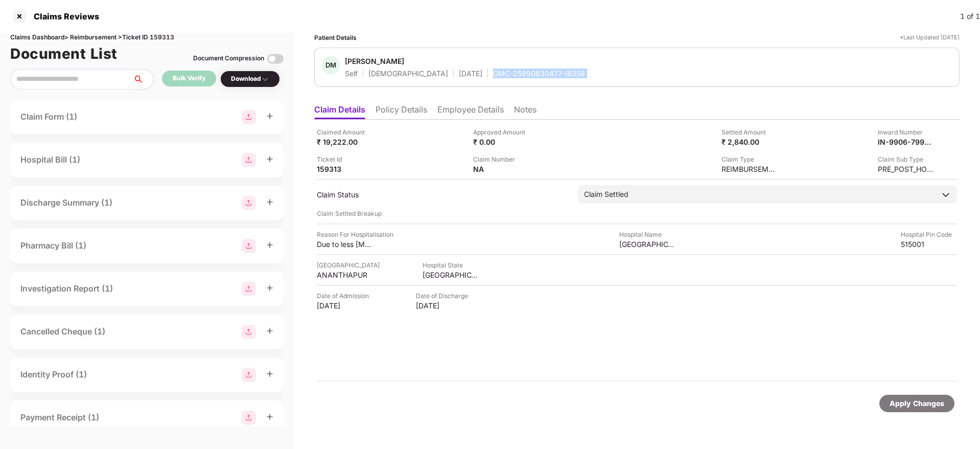  What do you see at coordinates (50, 159) in the screenshot?
I see `div: Hospital Bill (1)` at bounding box center [50, 159].